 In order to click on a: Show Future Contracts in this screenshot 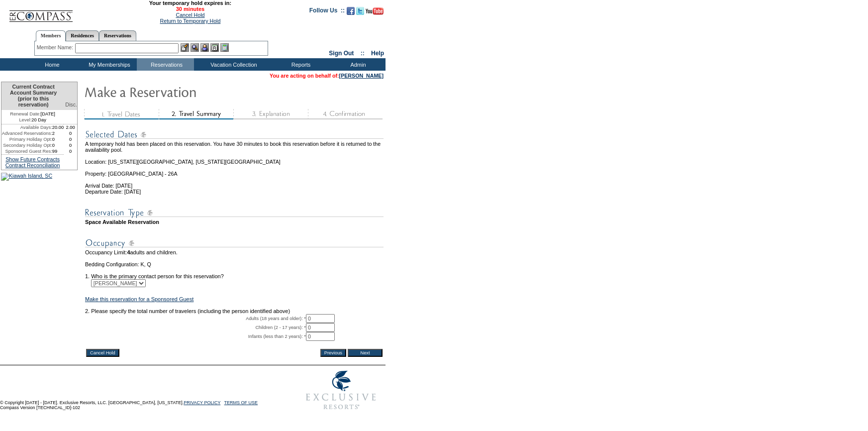, I will do `click(32, 159)`.